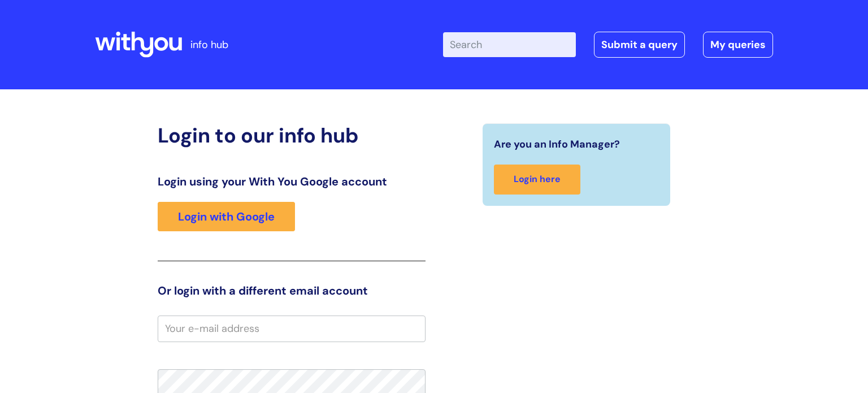 The height and width of the screenshot is (393, 868). Describe the element at coordinates (557, 144) in the screenshot. I see `span: Are you an Info Manager?` at that location.